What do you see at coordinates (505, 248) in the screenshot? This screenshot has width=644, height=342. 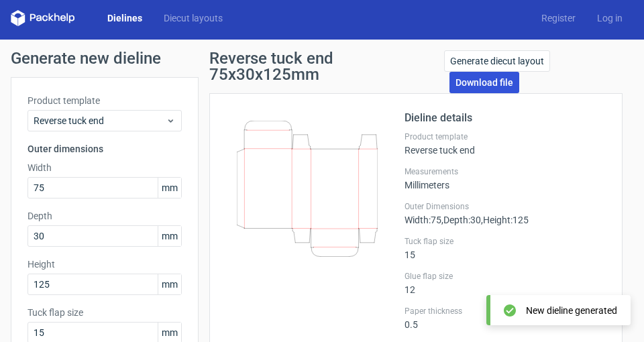 I see `div: 15` at bounding box center [505, 248].